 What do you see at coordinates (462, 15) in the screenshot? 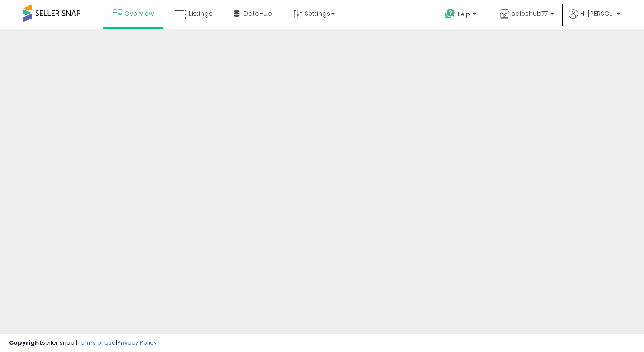
I see `a: Help` at bounding box center [462, 15].